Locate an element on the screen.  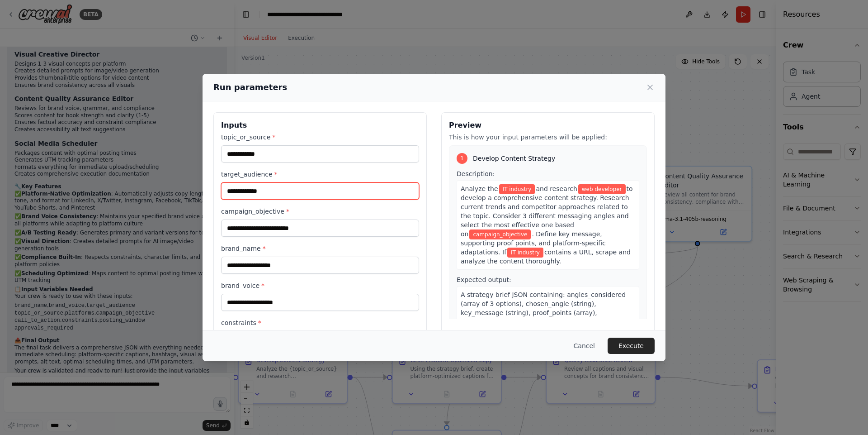
h2: Run parameters is located at coordinates (250, 87).